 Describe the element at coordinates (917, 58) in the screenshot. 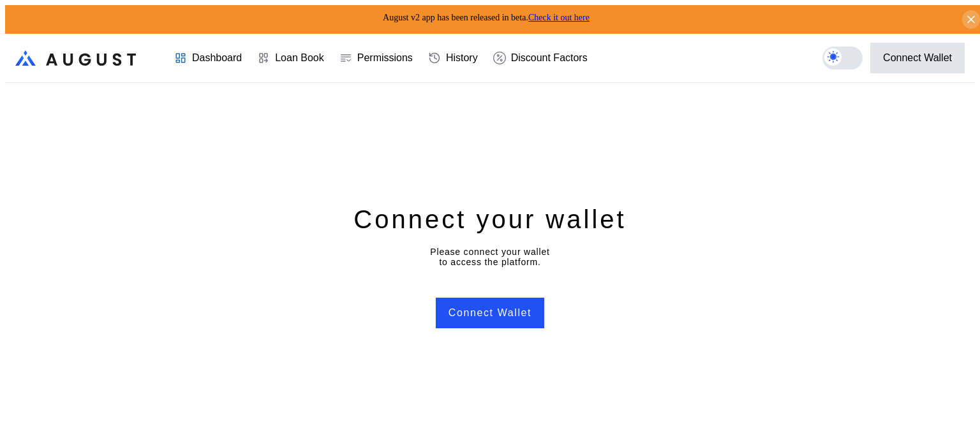

I see `div: Connect Wallet` at that location.